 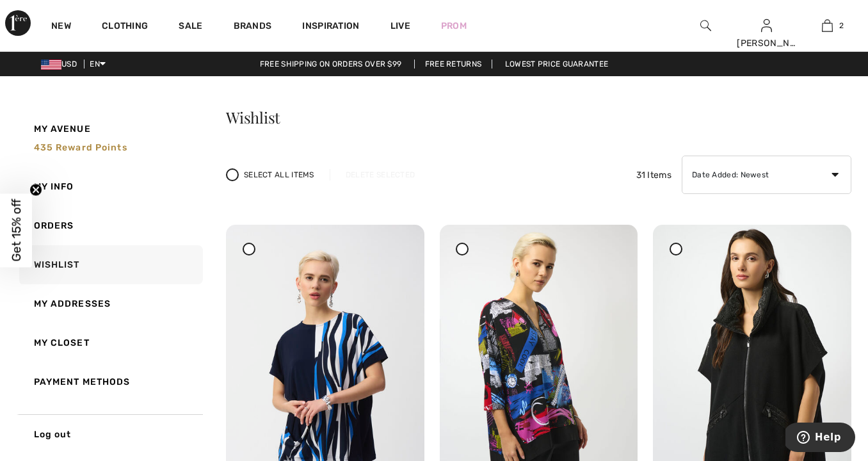 I want to click on a: Lowest Price Guarantee, so click(x=556, y=64).